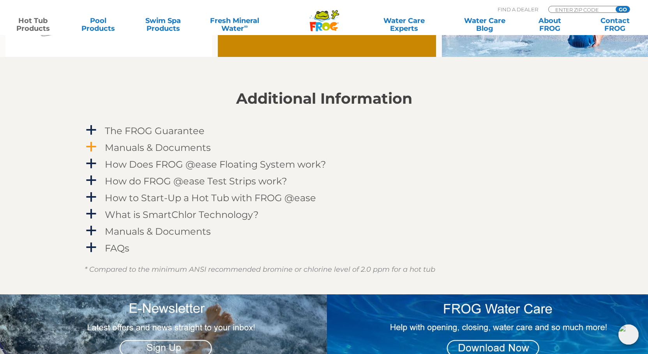  I want to click on h4: The FROG Guarantee, so click(155, 130).